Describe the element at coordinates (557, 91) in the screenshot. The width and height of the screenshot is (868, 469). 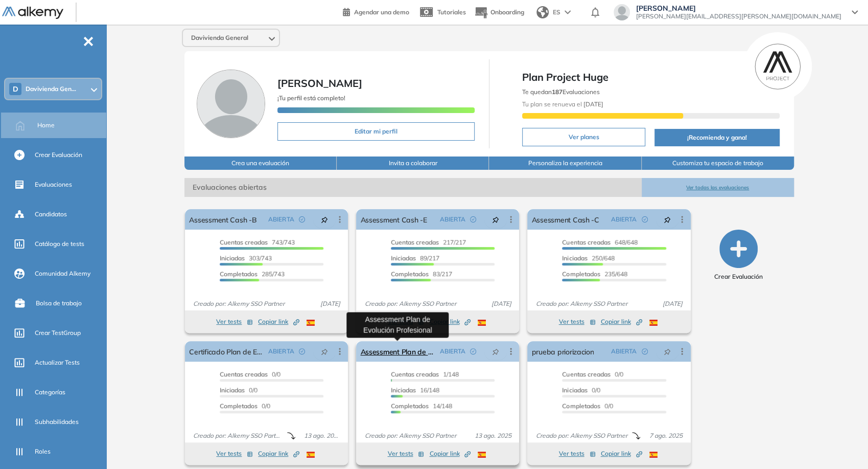
I see `b: 187` at that location.